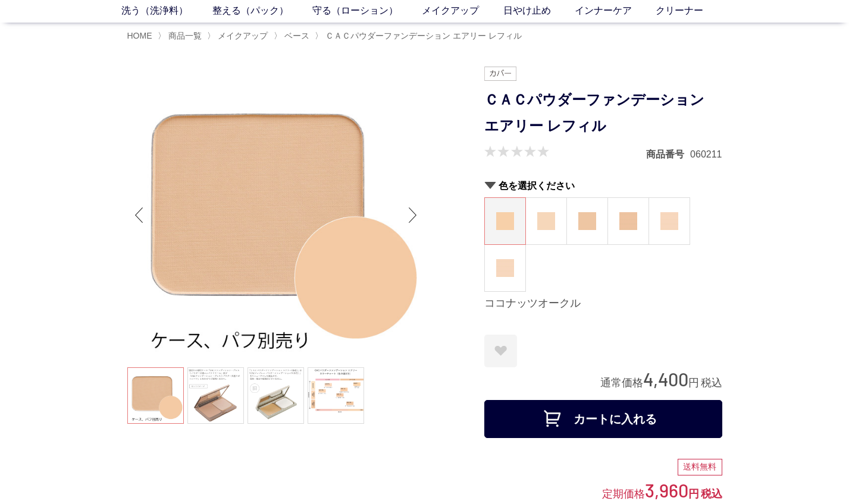  What do you see at coordinates (505, 268) in the screenshot?
I see `dl: ピーチベージュ` at bounding box center [505, 268].